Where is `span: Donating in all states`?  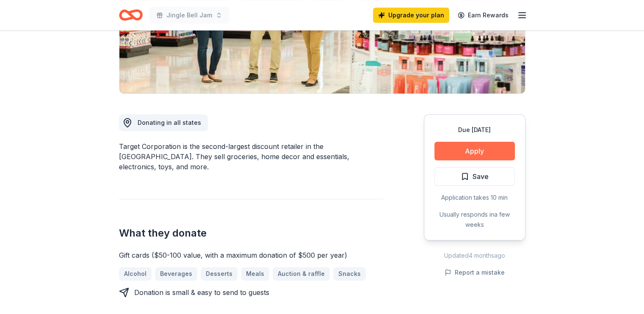
span: Donating in all states is located at coordinates (169, 122).